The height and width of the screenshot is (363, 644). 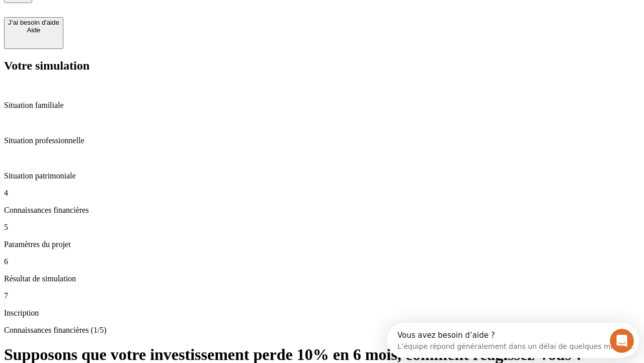 What do you see at coordinates (322, 210) in the screenshot?
I see `p: Connaissances financières` at bounding box center [322, 210].